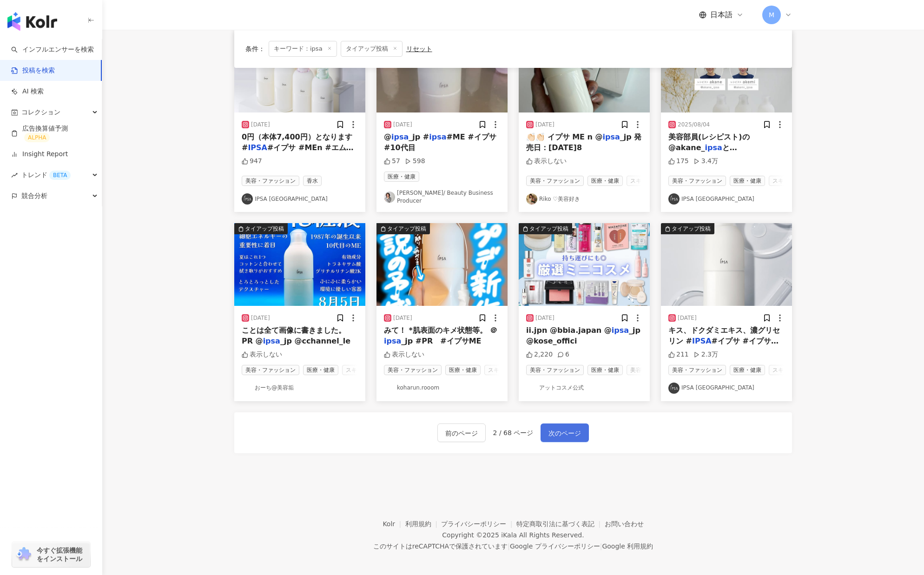 This screenshot has height=575, width=924. I want to click on div: 211, so click(678, 354).